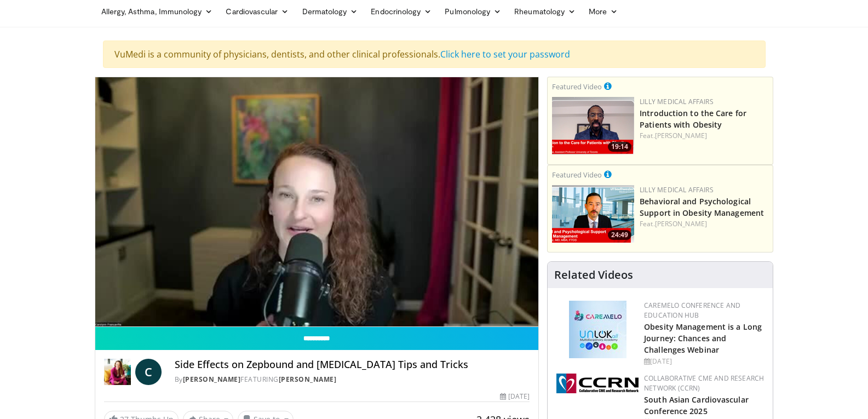 Image resolution: width=868 pixels, height=419 pixels. Describe the element at coordinates (257, 11) in the screenshot. I see `a: Cardiovascular` at that location.